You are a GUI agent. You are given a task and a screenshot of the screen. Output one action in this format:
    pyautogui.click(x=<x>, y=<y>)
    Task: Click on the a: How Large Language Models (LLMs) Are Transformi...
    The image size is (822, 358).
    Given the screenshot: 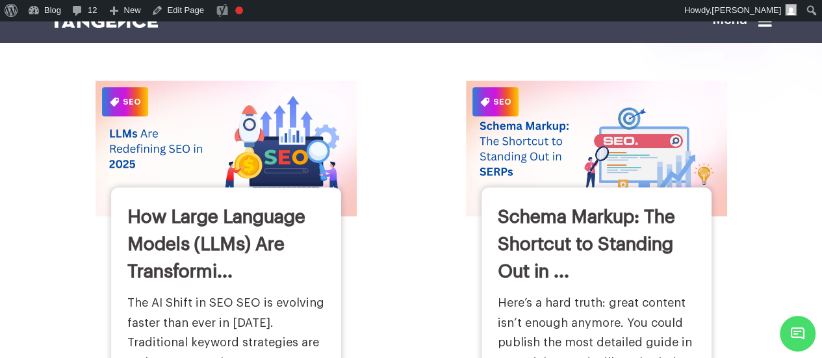 What is the action you would take?
    pyautogui.click(x=216, y=244)
    